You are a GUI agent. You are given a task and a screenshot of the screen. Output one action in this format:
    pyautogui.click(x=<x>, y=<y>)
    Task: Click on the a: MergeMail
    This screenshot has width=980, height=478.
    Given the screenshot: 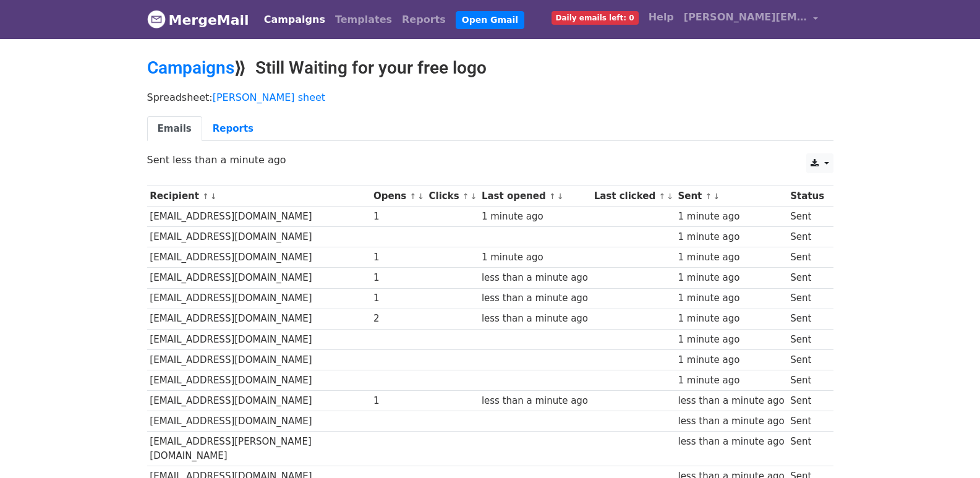 What is the action you would take?
    pyautogui.click(x=198, y=20)
    